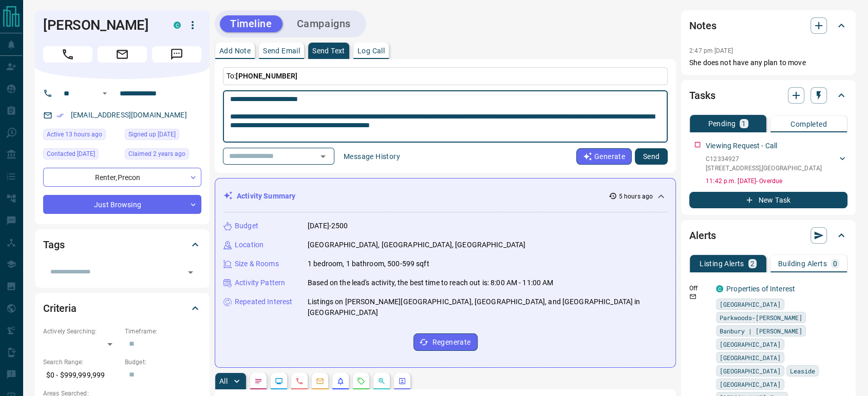 Image resolution: width=868 pixels, height=396 pixels. I want to click on p: She does not have any plan to move, so click(768, 62).